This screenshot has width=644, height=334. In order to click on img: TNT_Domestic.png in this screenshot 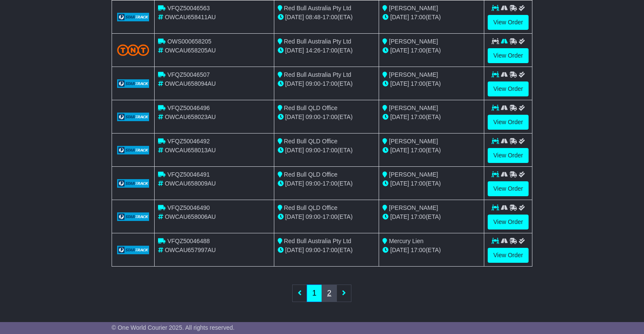, I will do `click(133, 50)`.